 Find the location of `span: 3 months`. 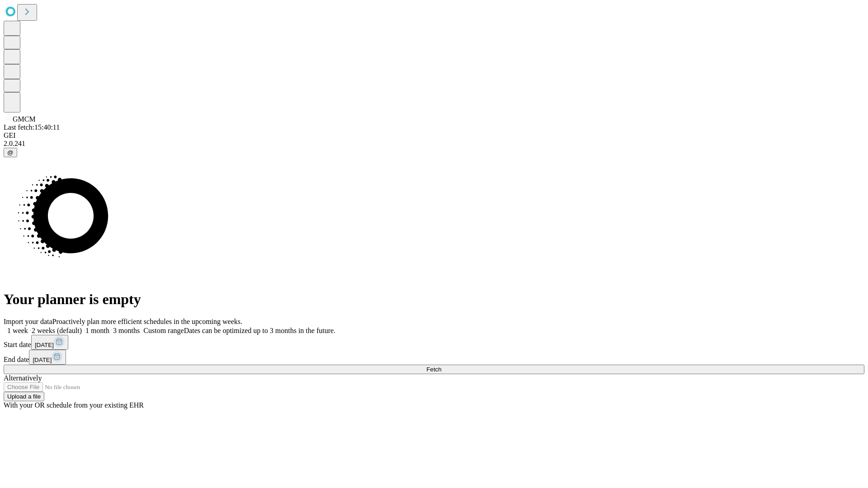

span: 3 months is located at coordinates (126, 331).